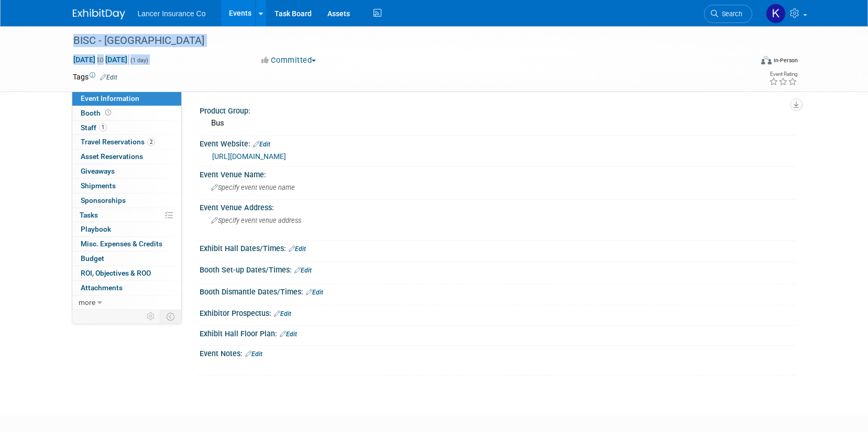 Image resolution: width=868 pixels, height=432 pixels. I want to click on img: ExhibitDay, so click(99, 14).